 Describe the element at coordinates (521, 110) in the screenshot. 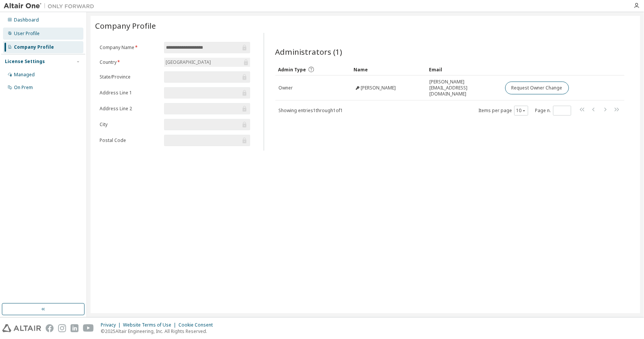

I see `button: 10` at that location.